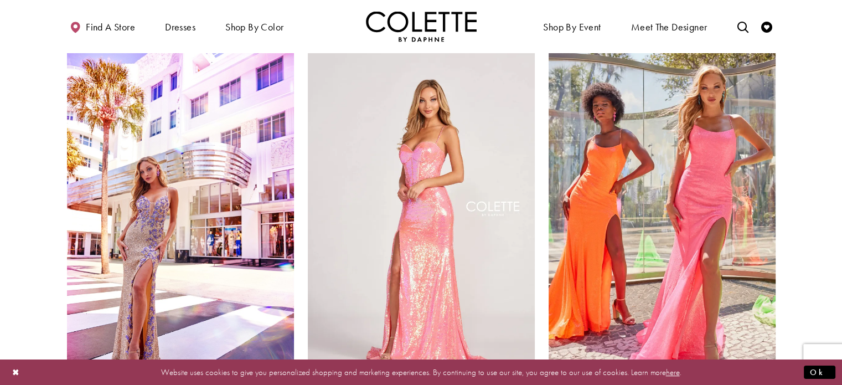 Image resolution: width=842 pixels, height=385 pixels. What do you see at coordinates (662, 218) in the screenshot?
I see `a: Visit Colette by Daphne Style No. CL2060 Page` at bounding box center [662, 218].